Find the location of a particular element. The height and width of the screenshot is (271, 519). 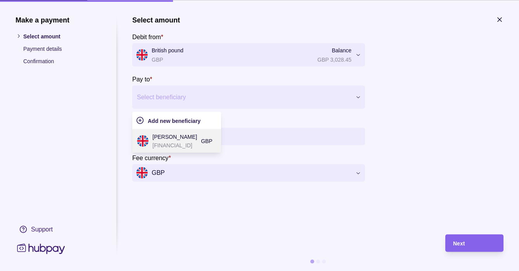

input: amount is located at coordinates (256, 136).